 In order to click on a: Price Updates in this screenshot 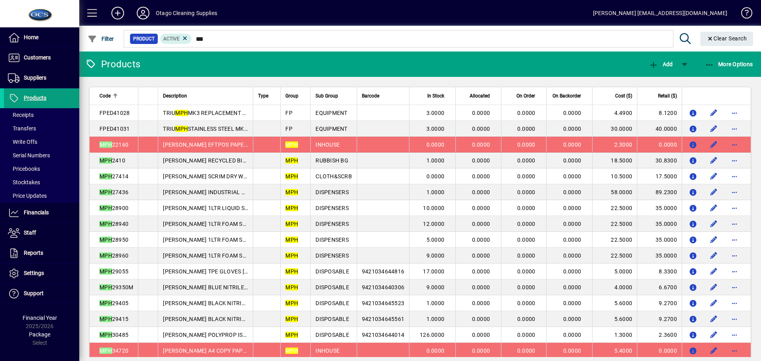, I will do `click(42, 196)`.